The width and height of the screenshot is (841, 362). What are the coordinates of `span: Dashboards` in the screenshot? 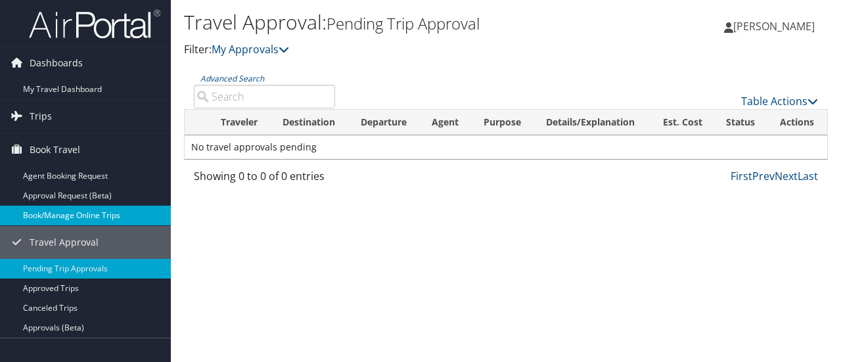 It's located at (56, 63).